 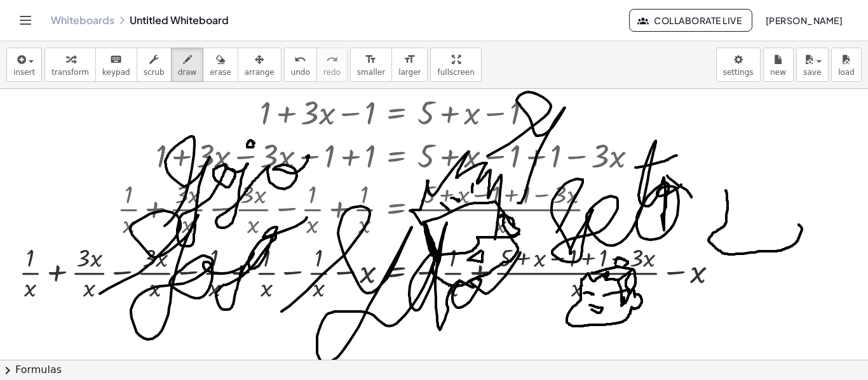 What do you see at coordinates (738, 65) in the screenshot?
I see `button: settings` at bounding box center [738, 65].